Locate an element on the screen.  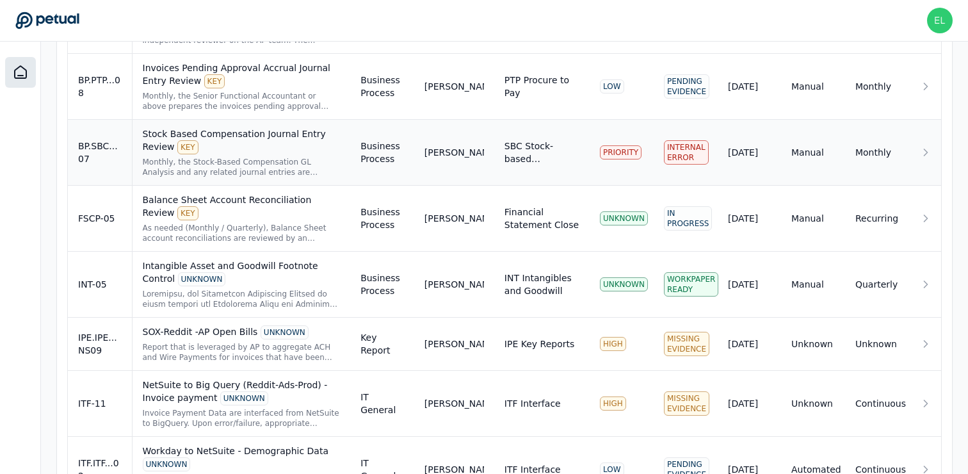
div: IPE.IPE...NS09 is located at coordinates (100, 344).